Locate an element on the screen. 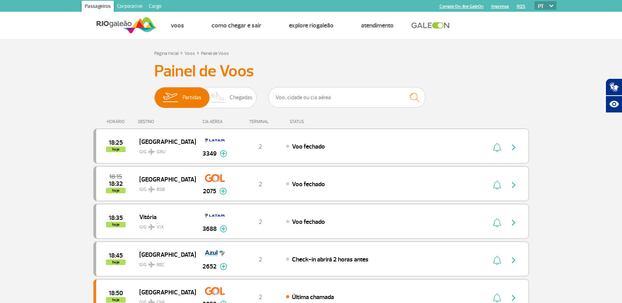 This screenshot has height=303, width=622. img: slider-desembarque is located at coordinates (218, 98).